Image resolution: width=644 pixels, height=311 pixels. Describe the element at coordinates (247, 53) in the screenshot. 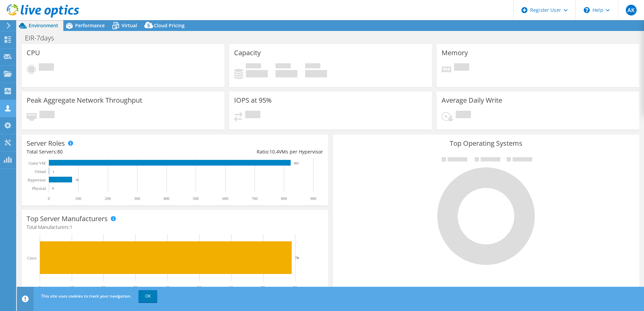

I see `h3: Capacity` at that location.